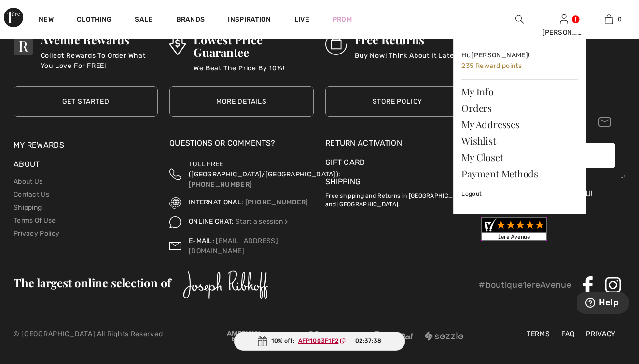 The image size is (639, 364). What do you see at coordinates (175, 246) in the screenshot?
I see `img: Contact us` at bounding box center [175, 246].